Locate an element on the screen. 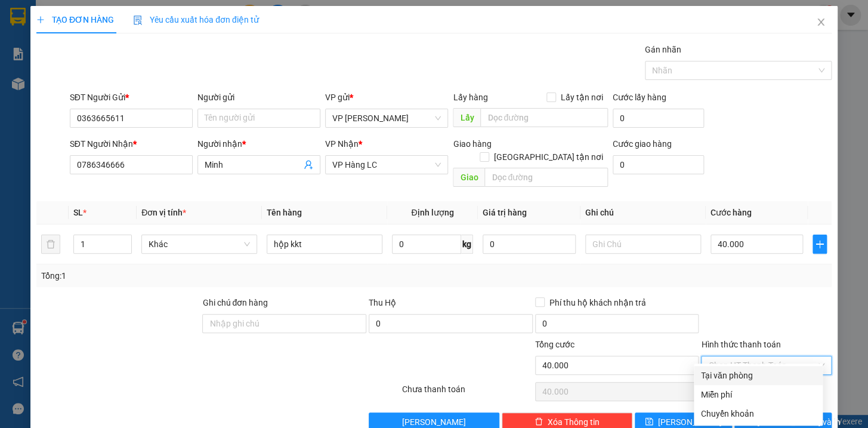  h2: 4SHKSULG is located at coordinates (51, 79).